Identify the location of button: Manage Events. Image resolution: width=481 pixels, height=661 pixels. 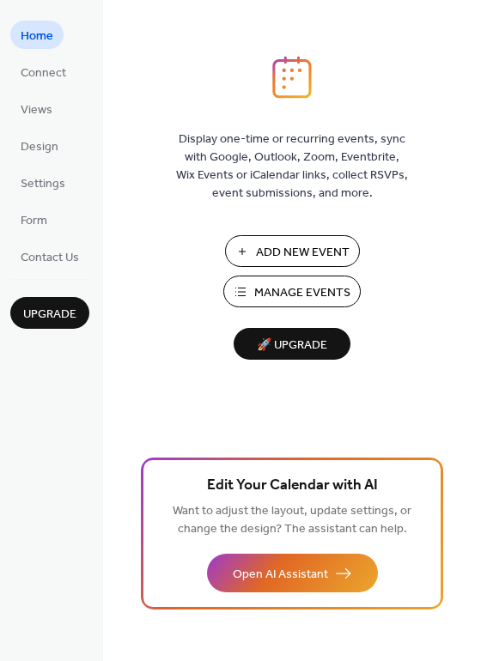
(292, 291).